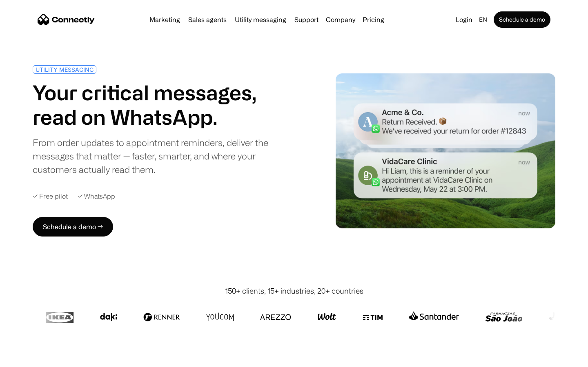 This screenshot has width=588, height=367. What do you see at coordinates (164, 20) in the screenshot?
I see `a: Marketing` at bounding box center [164, 20].